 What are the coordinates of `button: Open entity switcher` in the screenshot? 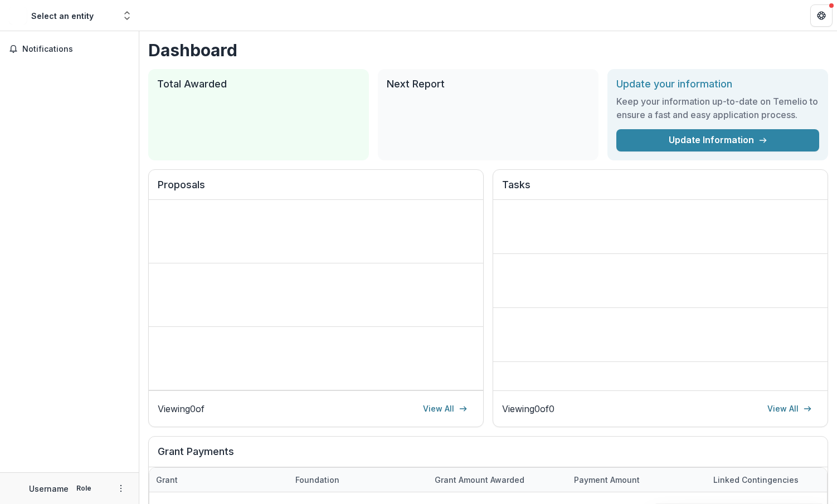 It's located at (127, 16).